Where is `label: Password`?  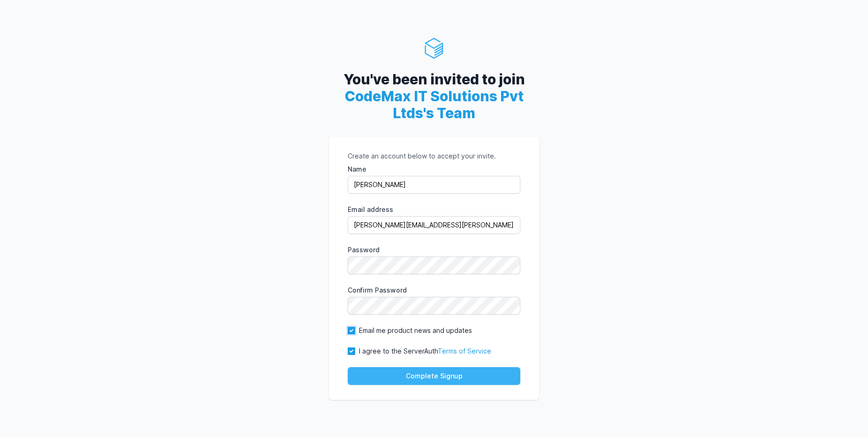
label: Password is located at coordinates (434, 250).